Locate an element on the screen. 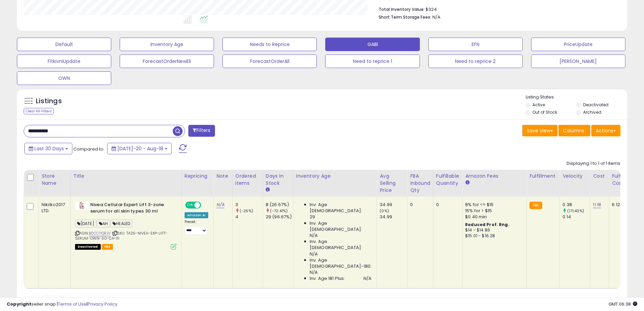 The height and width of the screenshot is (311, 644). span: ON is located at coordinates (190, 205).